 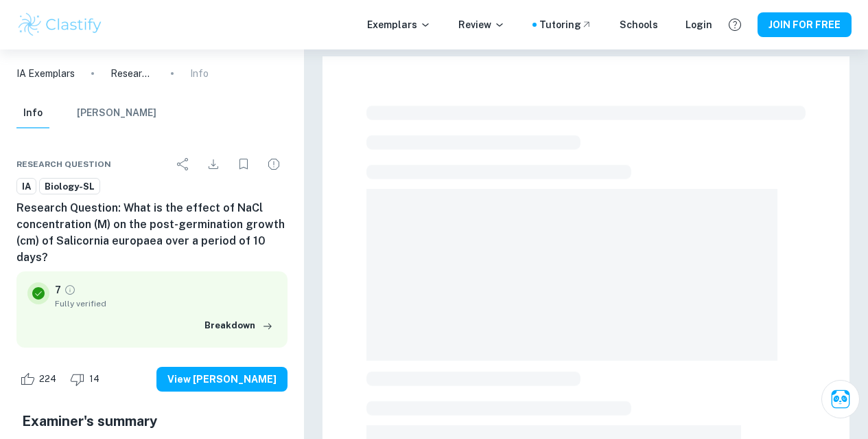 I want to click on a: IA Exemplars, so click(x=45, y=73).